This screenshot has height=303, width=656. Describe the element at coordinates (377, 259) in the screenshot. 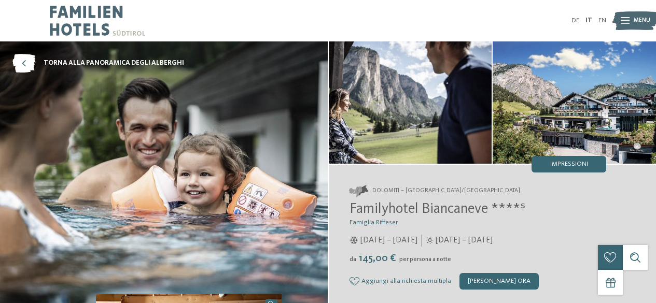

I see `span: 145,00 €` at that location.